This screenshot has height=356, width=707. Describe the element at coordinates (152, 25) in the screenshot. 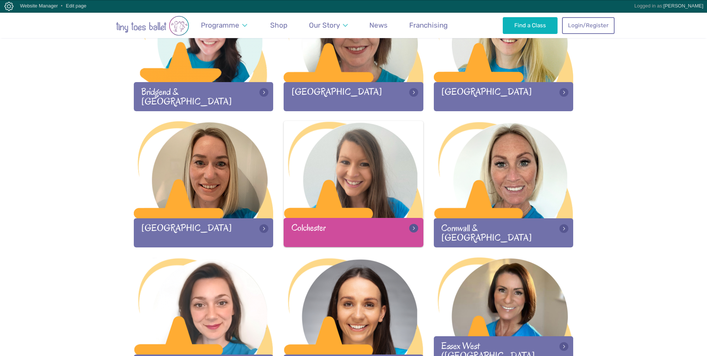

I see `a: Go to home page` at that location.